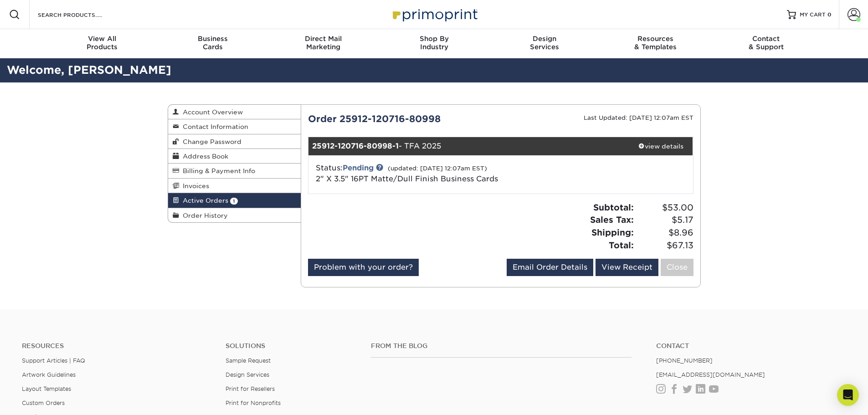 The width and height of the screenshot is (868, 415). I want to click on span: 1, so click(234, 200).